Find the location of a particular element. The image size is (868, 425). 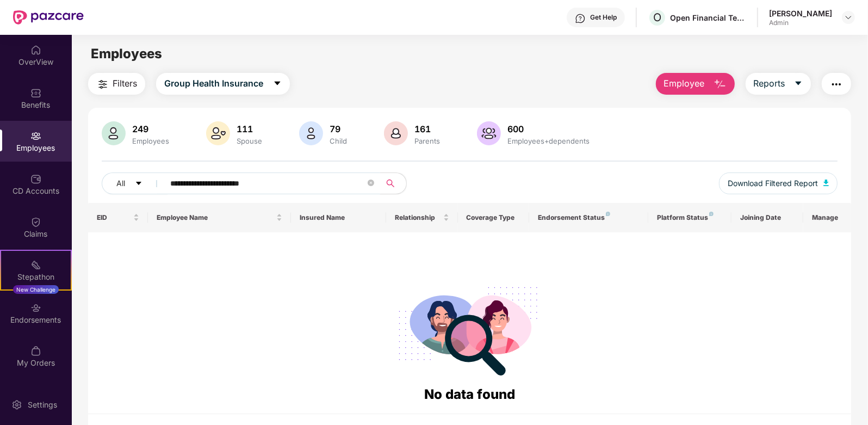

div: Stepathon is located at coordinates (36, 277).